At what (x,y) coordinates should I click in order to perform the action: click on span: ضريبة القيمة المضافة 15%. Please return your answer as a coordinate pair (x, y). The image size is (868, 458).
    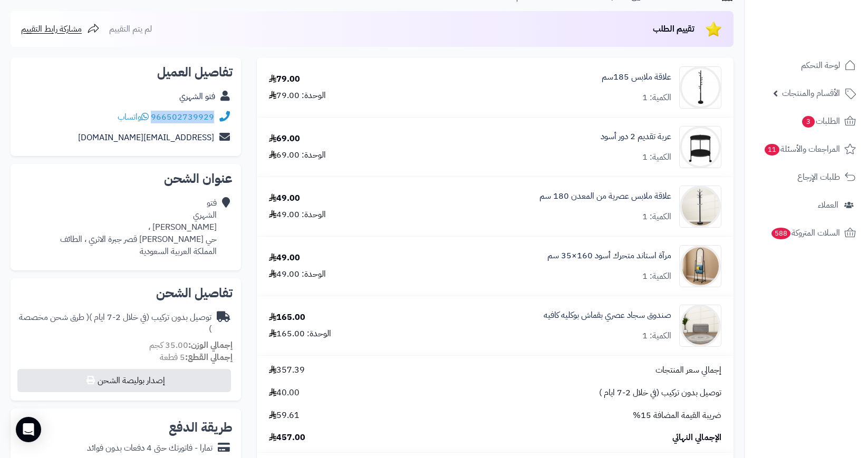
    Looking at the image, I should click on (677, 416).